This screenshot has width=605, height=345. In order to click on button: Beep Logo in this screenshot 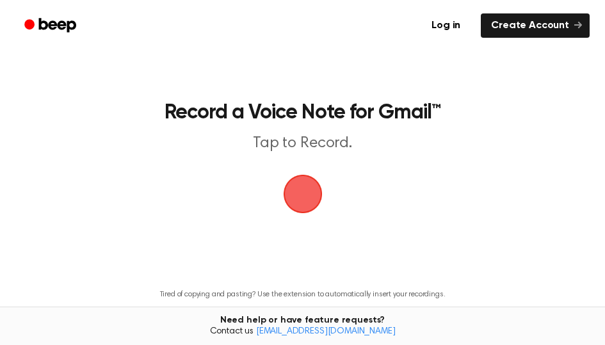, I will do `click(303, 194)`.